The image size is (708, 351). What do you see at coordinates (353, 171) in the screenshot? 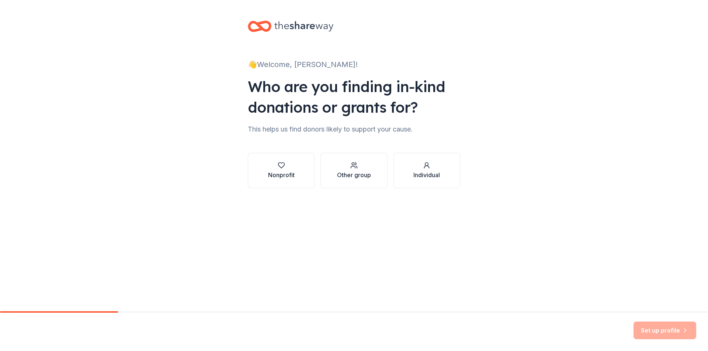
I see `button: Other group` at bounding box center [353, 171].